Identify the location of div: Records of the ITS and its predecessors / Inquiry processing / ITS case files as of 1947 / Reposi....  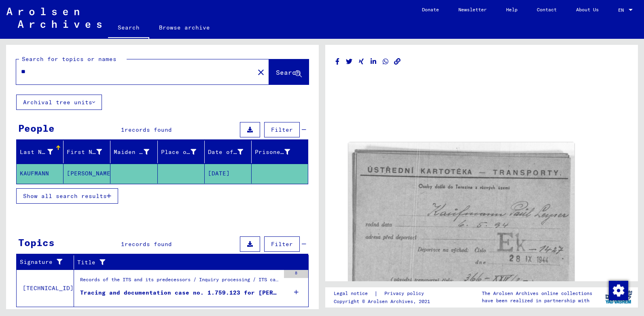
(180, 282).